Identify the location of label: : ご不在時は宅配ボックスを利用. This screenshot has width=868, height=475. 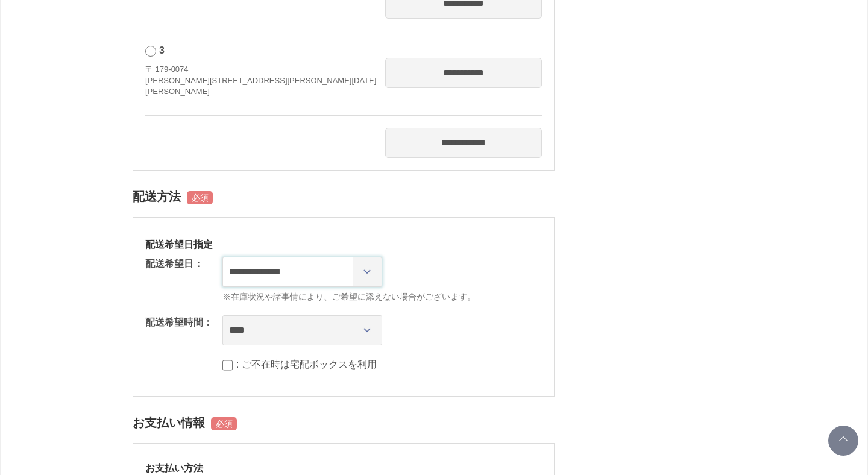
(306, 364).